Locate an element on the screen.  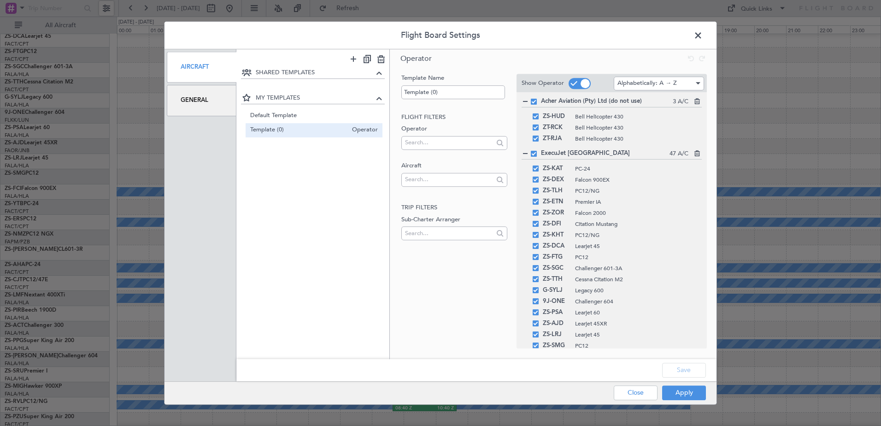
label: Show Operator is located at coordinates (543, 83).